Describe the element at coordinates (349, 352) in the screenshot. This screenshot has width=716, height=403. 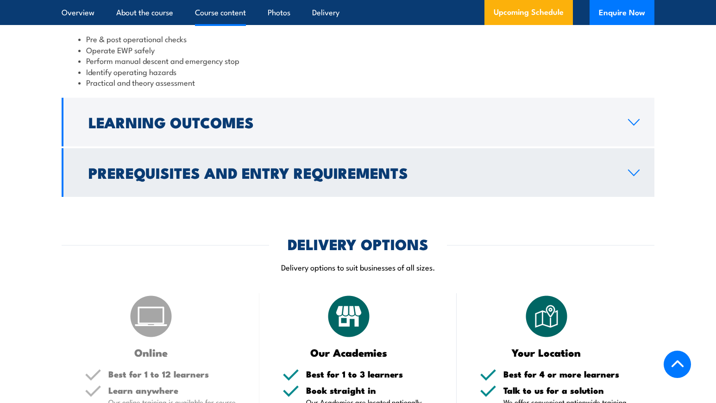
I see `h3: Our Academies` at that location.